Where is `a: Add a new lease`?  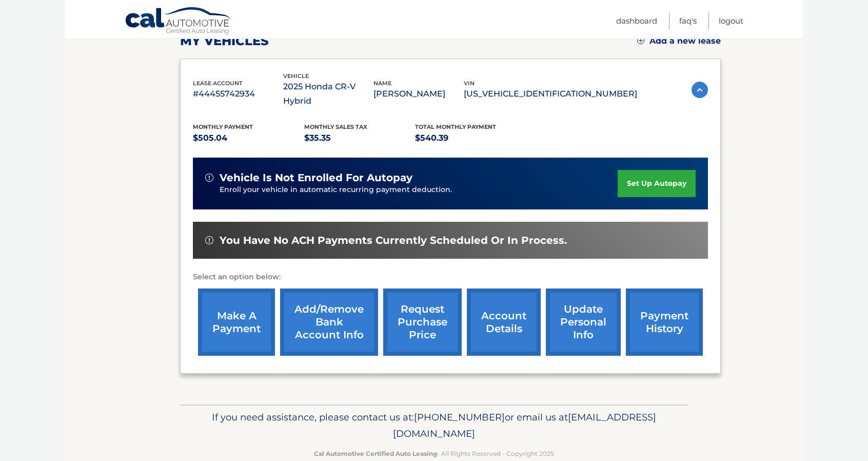
a: Add a new lease is located at coordinates (679, 41).